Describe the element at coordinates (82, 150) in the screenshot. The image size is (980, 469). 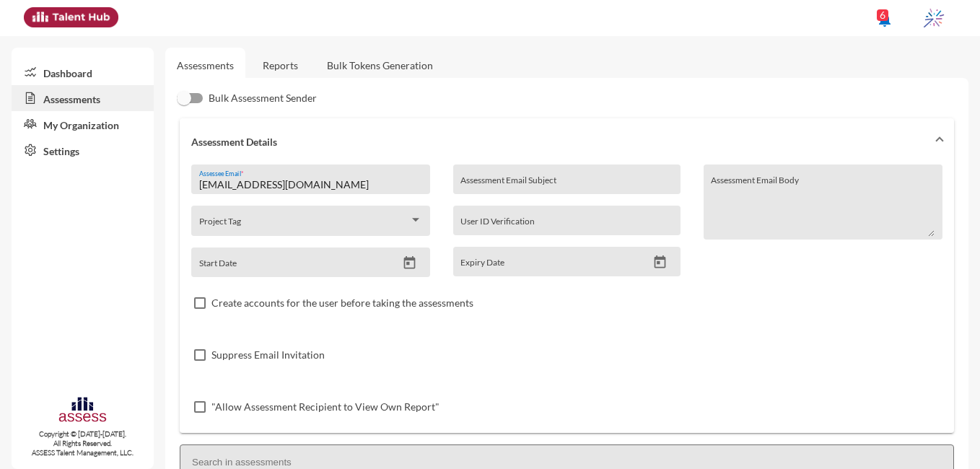
I see `a: Settings` at that location.